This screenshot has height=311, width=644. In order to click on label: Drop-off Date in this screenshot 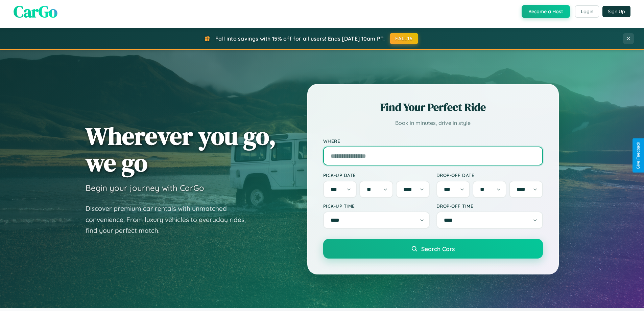, I will do `click(489, 175)`.